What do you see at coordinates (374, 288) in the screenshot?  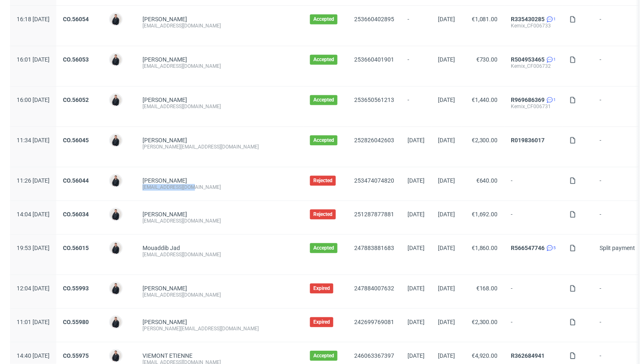 I see `a: 247884007632` at bounding box center [374, 288].